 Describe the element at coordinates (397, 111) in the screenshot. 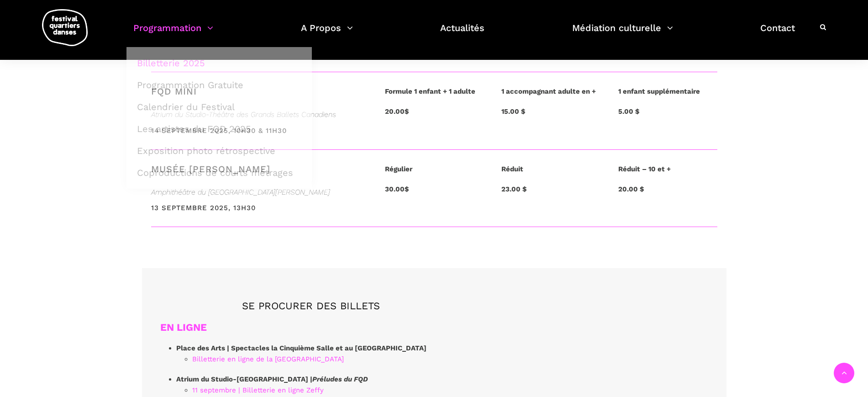

I see `strong: 20.00$` at that location.